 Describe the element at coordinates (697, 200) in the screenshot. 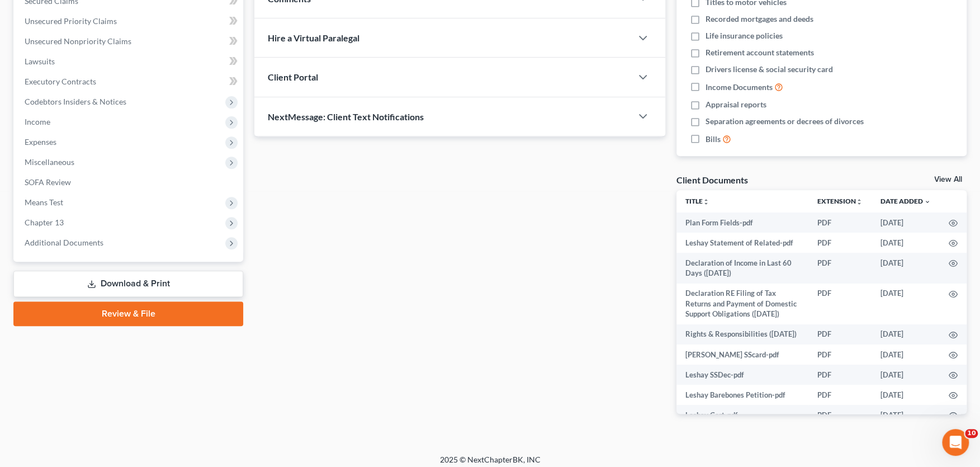

I see `a: Titleunfold_more` at that location.